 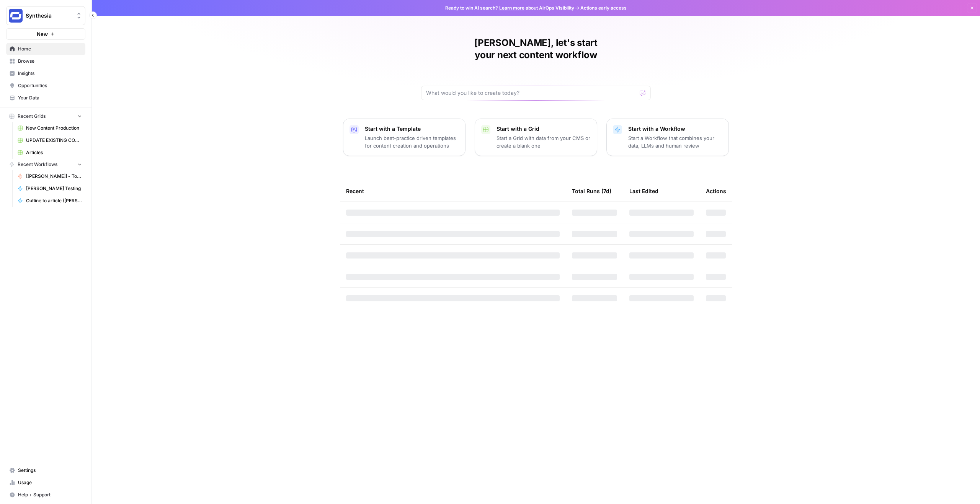 I want to click on span: Opportunities, so click(x=50, y=86).